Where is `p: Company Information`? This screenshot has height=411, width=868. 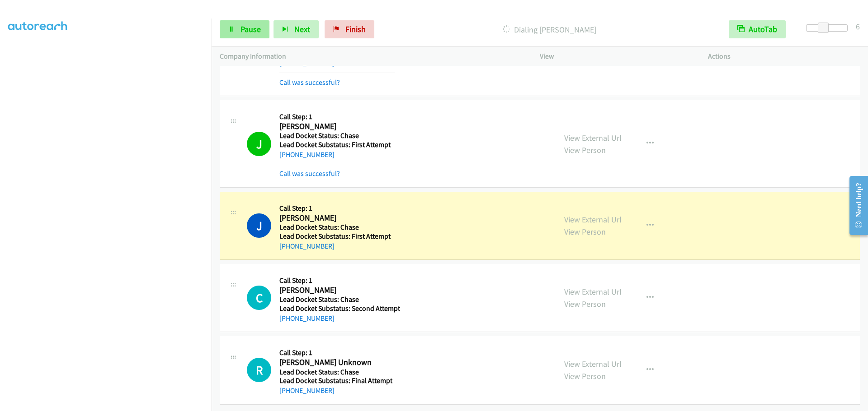
p: Company Information is located at coordinates (372, 56).